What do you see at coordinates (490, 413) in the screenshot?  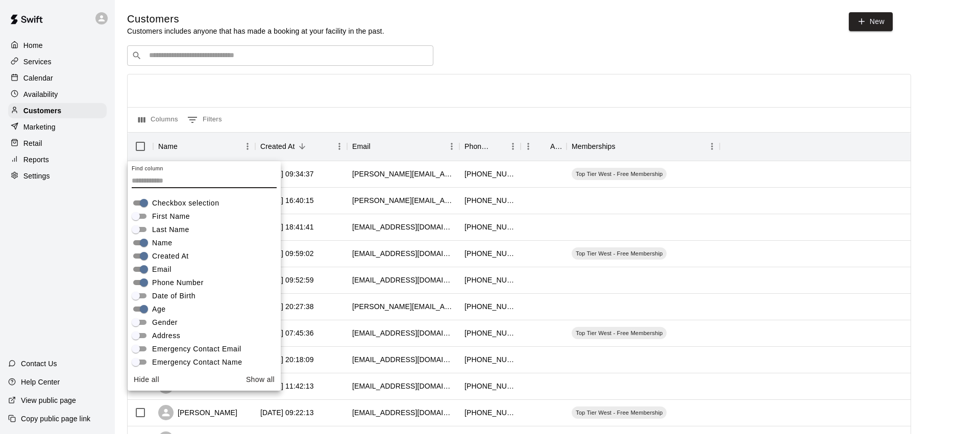 I see `div: +18474219518` at bounding box center [490, 413].